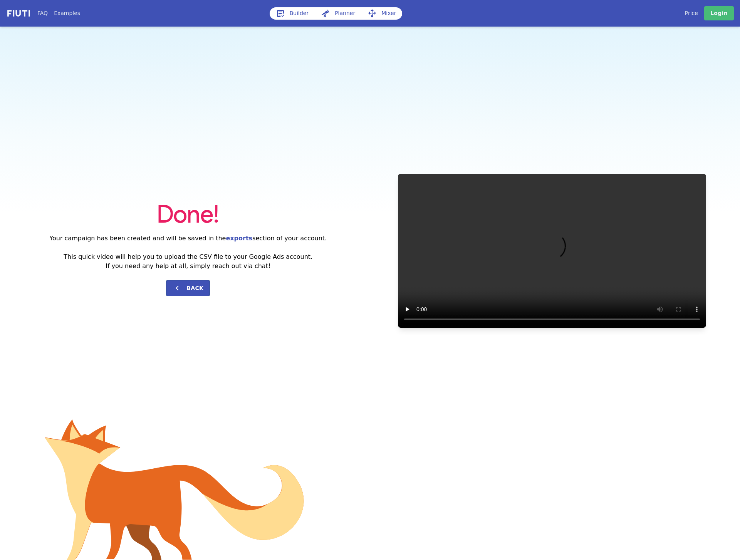  Describe the element at coordinates (382, 13) in the screenshot. I see `a: Mixer` at that location.